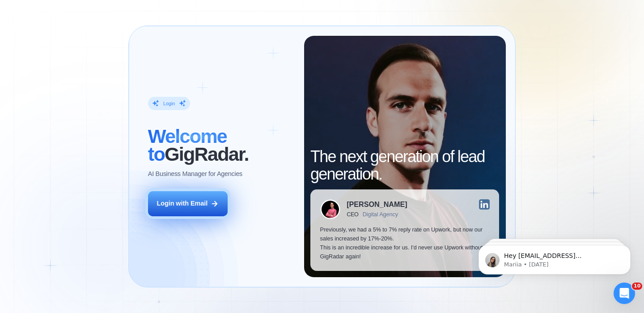 This screenshot has height=313, width=644. What do you see at coordinates (90, 33) in the screenshot?
I see `div: message notification from Mariia, 1d ago. Hey fahad98mahmood@gmail.com, Looks like your Upwork ag...` at bounding box center [90, 33].